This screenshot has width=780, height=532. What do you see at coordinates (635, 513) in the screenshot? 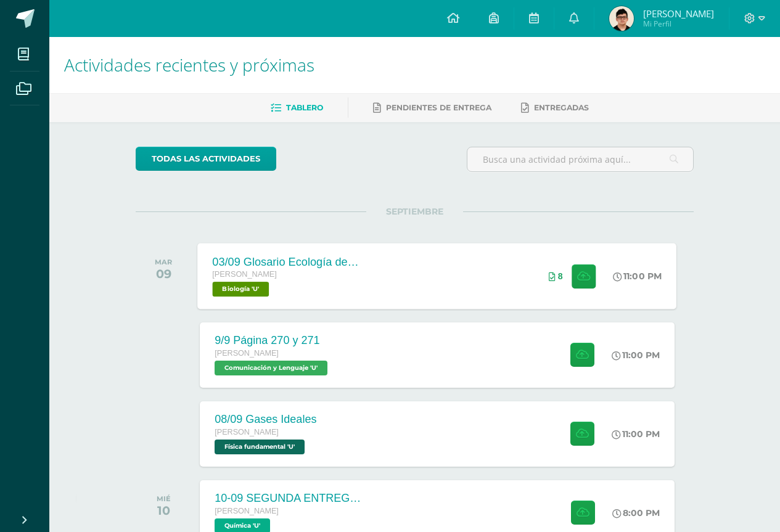
I see `div: 8:00 PM` at bounding box center [635, 513].